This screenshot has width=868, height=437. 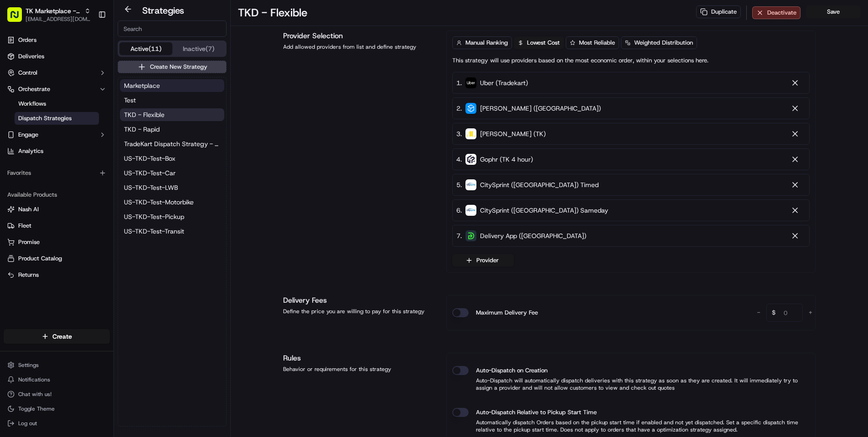 I want to click on span: Orders, so click(x=28, y=40).